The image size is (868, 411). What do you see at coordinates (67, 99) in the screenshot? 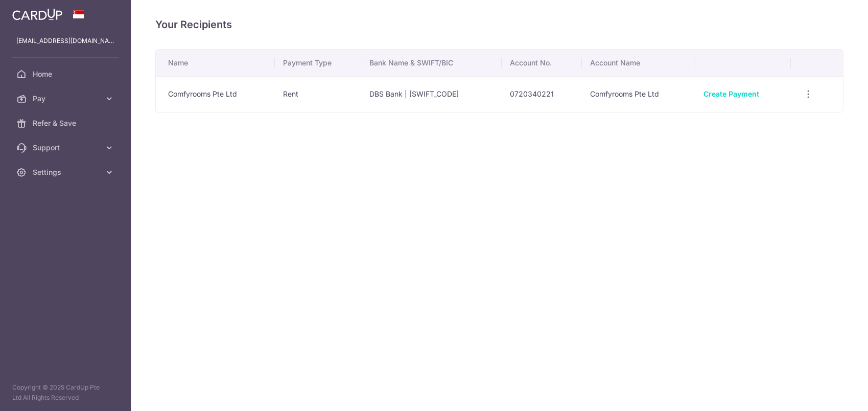
I see `span: Pay` at bounding box center [67, 99].